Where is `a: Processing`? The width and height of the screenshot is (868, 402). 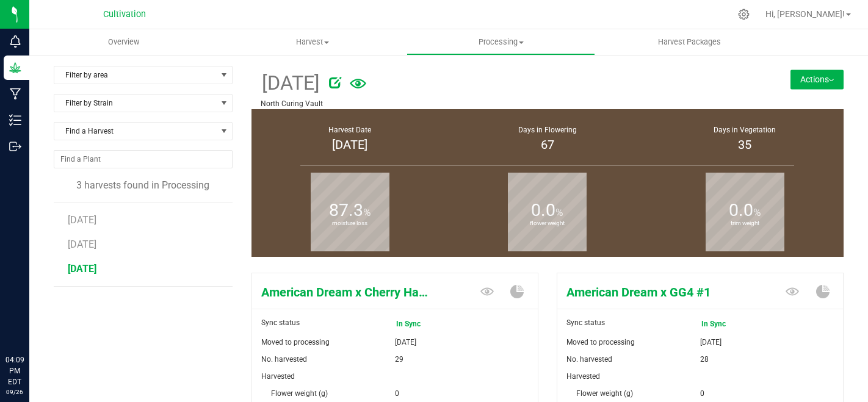 a: Processing is located at coordinates (501, 42).